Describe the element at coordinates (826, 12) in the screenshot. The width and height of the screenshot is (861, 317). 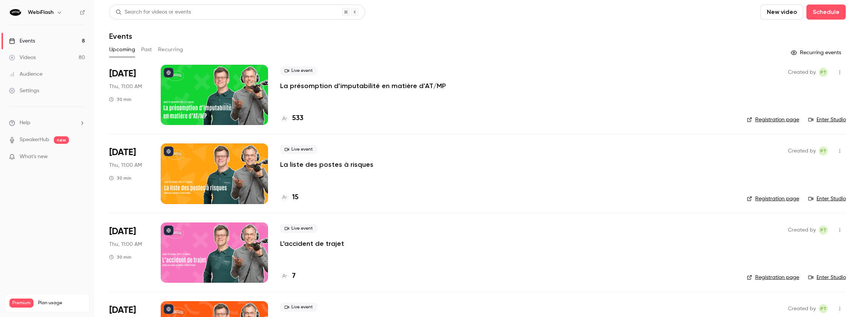
I see `button: Schedule` at that location.